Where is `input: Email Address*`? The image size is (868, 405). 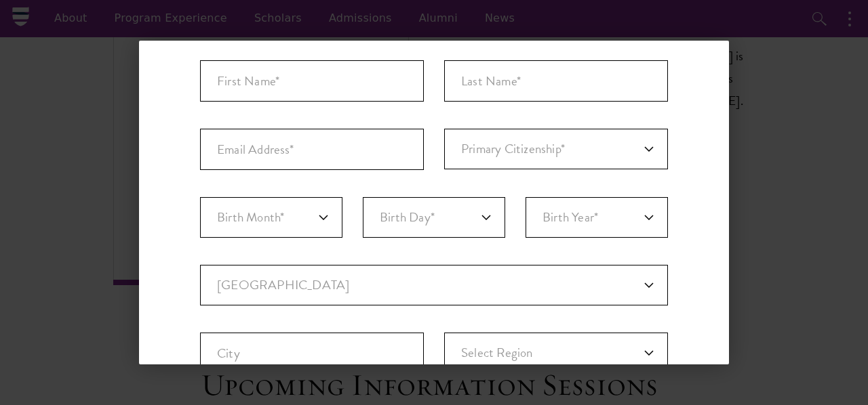 input: Email Address* is located at coordinates (312, 150).